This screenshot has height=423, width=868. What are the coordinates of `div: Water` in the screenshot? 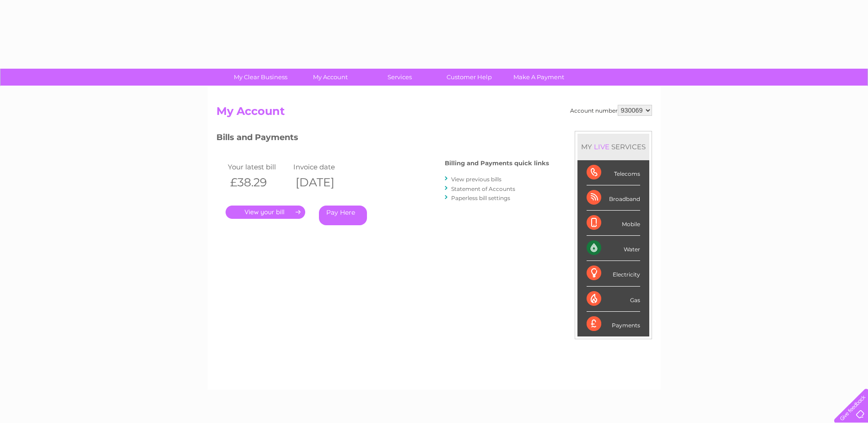 It's located at (613, 248).